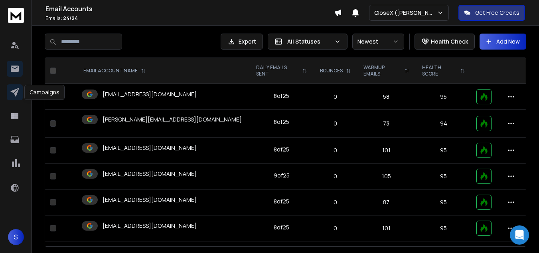 This screenshot has width=539, height=253. What do you see at coordinates (16, 237) in the screenshot?
I see `button: S` at bounding box center [16, 237].